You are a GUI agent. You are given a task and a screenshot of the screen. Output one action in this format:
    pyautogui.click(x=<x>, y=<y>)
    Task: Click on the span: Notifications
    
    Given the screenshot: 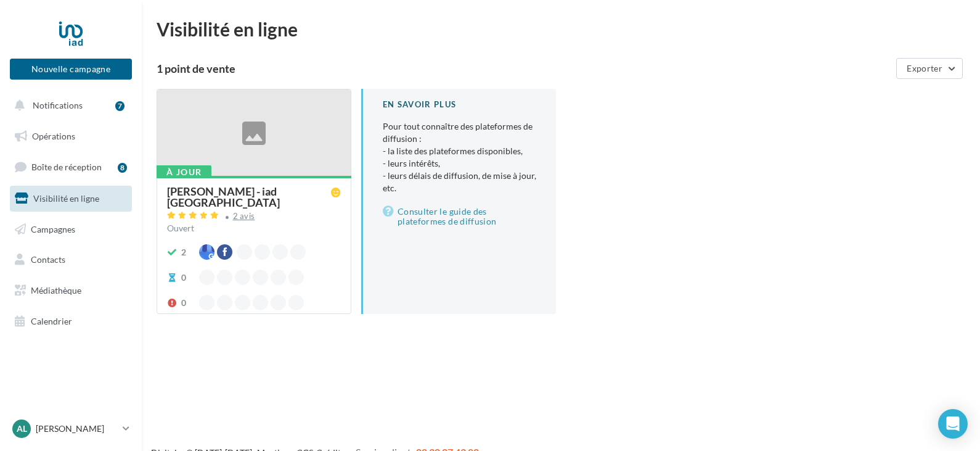 What is the action you would take?
    pyautogui.click(x=57, y=105)
    